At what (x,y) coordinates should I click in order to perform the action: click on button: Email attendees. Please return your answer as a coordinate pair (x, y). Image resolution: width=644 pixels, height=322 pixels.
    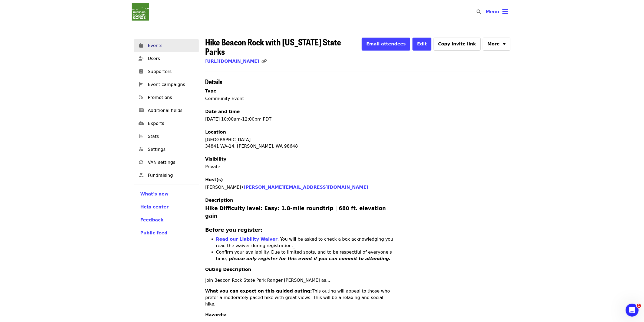
    Looking at the image, I should click on (386, 44).